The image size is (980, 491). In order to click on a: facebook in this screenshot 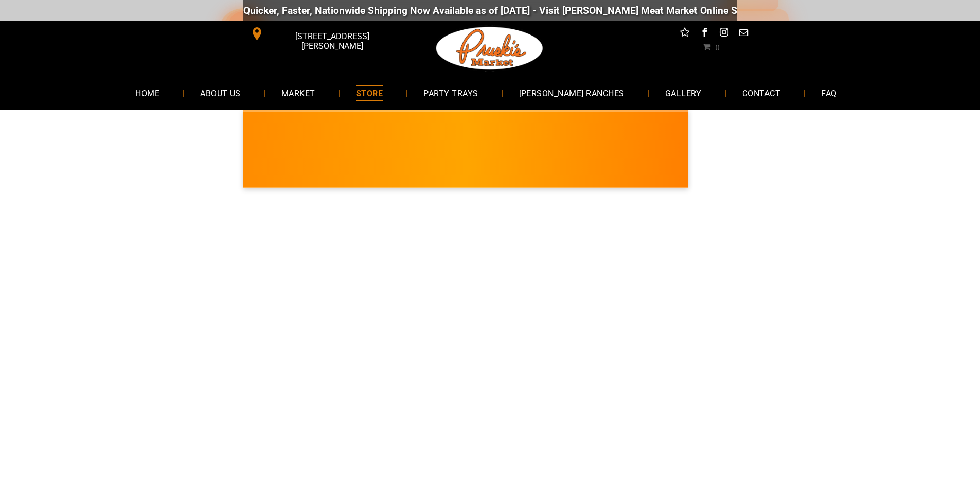, I will do `click(704, 33)`.